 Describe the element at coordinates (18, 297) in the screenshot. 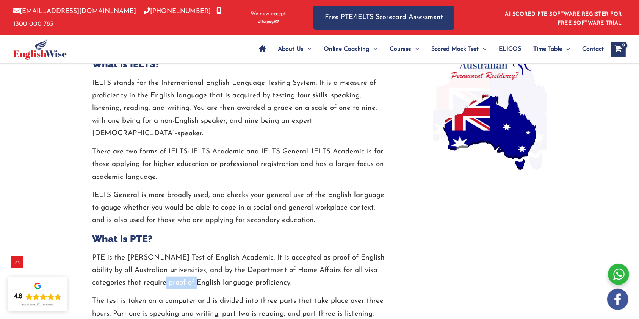

I see `div: 4.8` at that location.